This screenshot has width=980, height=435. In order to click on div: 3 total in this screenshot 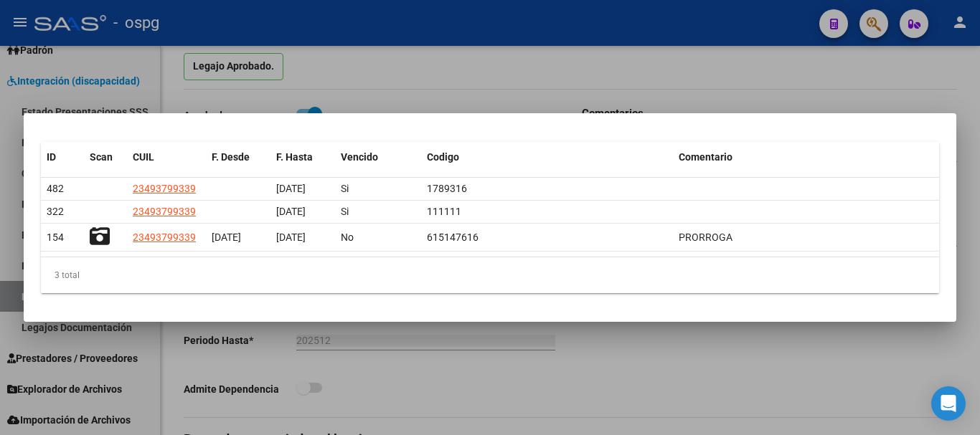, I will do `click(490, 275)`.